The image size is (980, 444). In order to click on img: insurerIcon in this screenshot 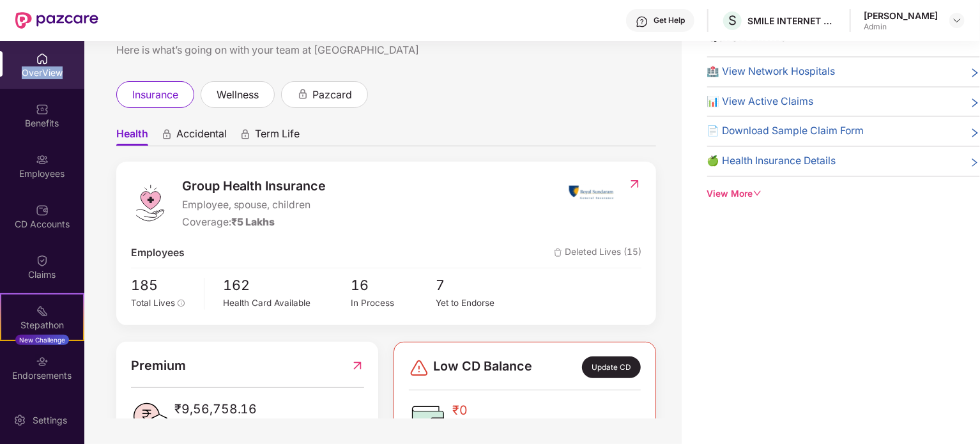, I will do `click(591, 192)`.